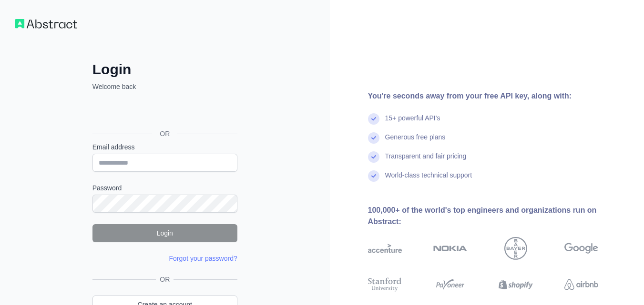 The image size is (644, 305). Describe the element at coordinates (415, 142) in the screenshot. I see `div: Generous free plans` at that location.